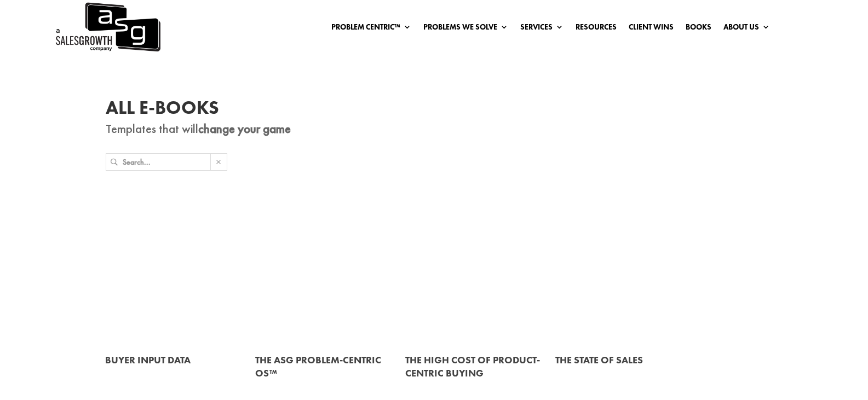  What do you see at coordinates (244, 129) in the screenshot?
I see `strong: change your game` at bounding box center [244, 129].